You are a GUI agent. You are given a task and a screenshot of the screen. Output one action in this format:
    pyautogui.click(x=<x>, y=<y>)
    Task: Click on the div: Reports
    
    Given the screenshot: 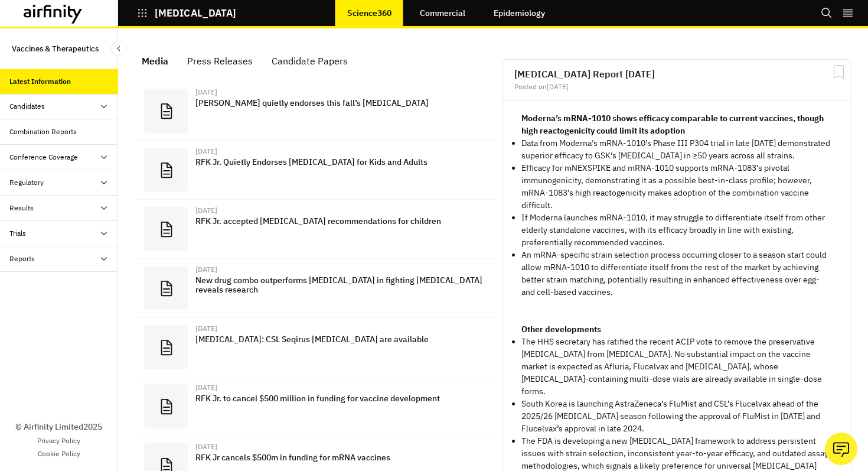 What is the action you would take?
    pyautogui.click(x=22, y=259)
    